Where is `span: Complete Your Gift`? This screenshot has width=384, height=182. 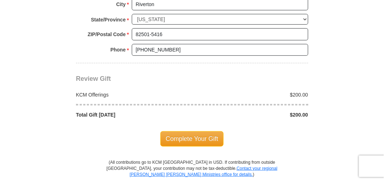
span: Complete Your Gift is located at coordinates (192, 138).